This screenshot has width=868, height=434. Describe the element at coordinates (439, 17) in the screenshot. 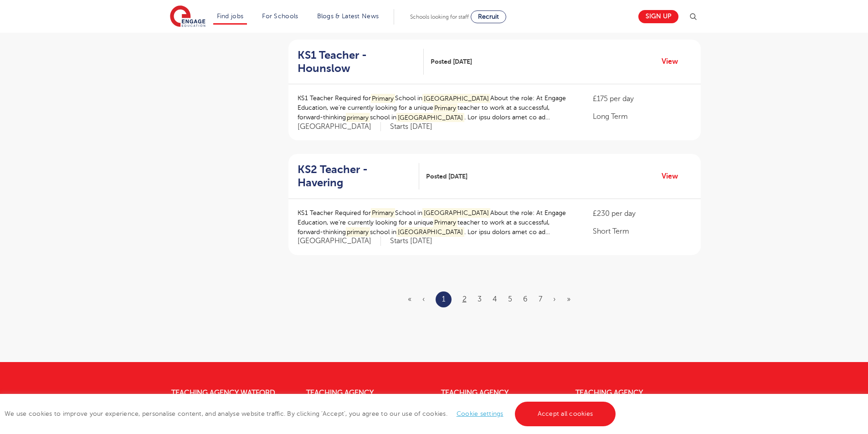

I see `span: Schools looking for staff` at that location.